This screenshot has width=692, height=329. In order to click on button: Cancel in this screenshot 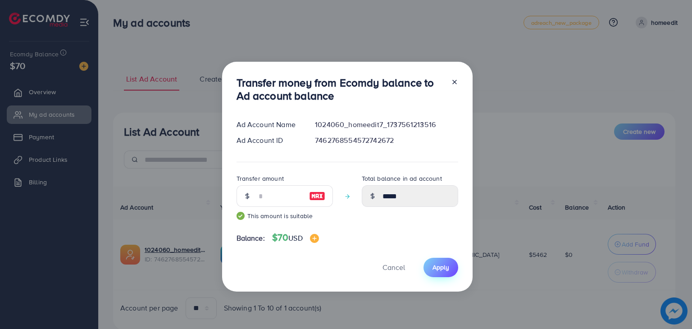, I will do `click(394, 267)`.